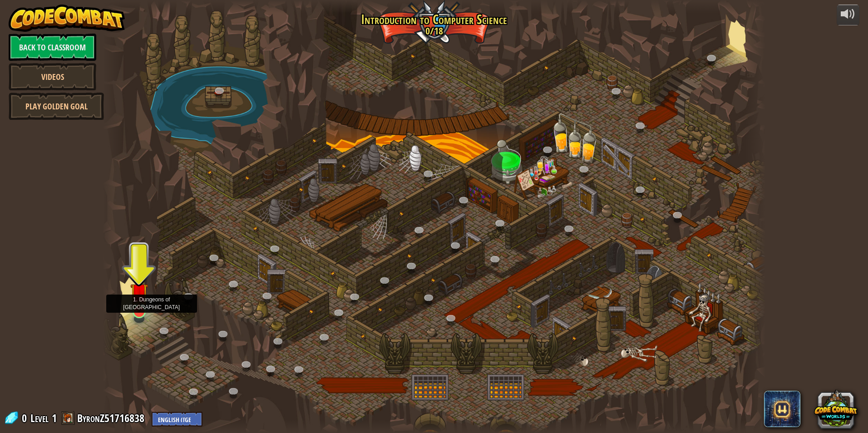 The height and width of the screenshot is (433, 868). What do you see at coordinates (139, 292) in the screenshot?
I see `img: level-banner-unstarted.png` at bounding box center [139, 292].